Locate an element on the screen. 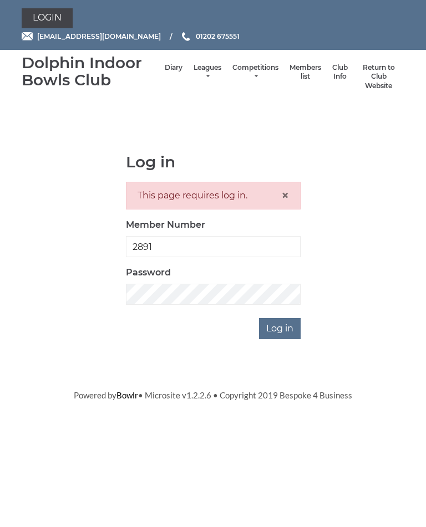 This screenshot has width=426, height=527. h1: Log in is located at coordinates (213, 162).